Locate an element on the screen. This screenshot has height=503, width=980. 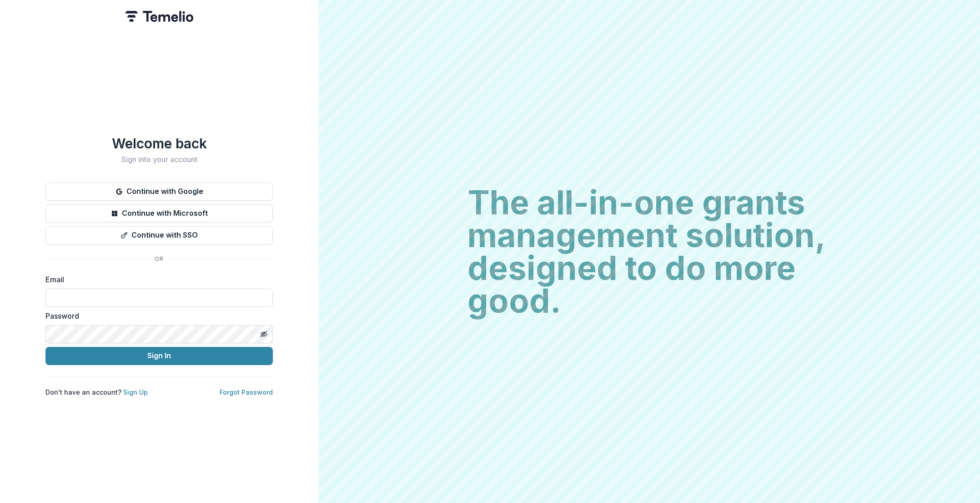
button: Continue with Google is located at coordinates (159, 192).